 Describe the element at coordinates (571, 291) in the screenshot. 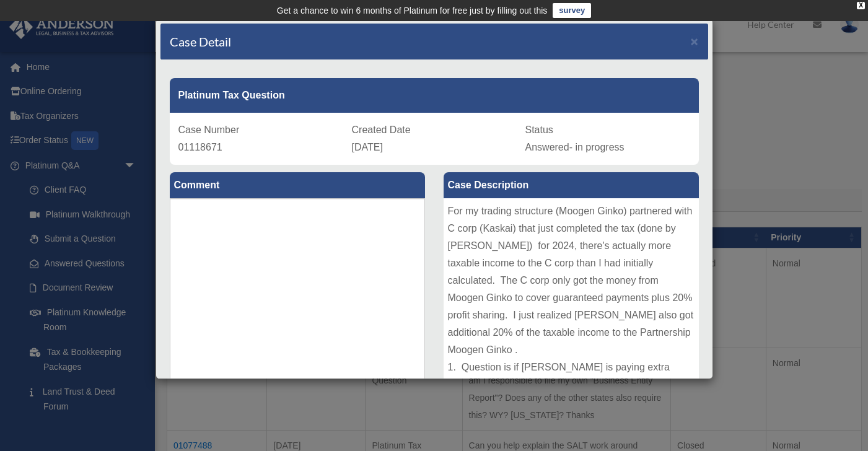

I see `div: For my trading structure (Moogen Ginko) partnered with C corp (Kaskai) that just completed the ta...` at that location.